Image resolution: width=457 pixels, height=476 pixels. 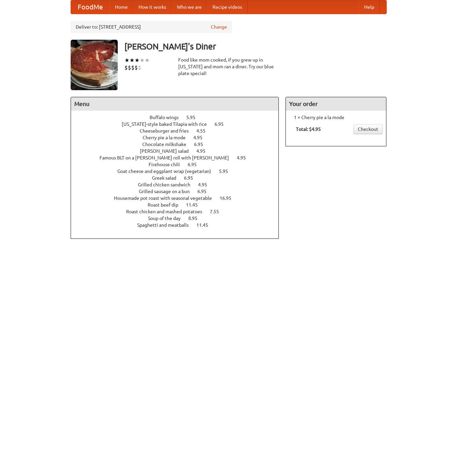 I want to click on span: Grilled sausage on a bun, so click(x=167, y=191).